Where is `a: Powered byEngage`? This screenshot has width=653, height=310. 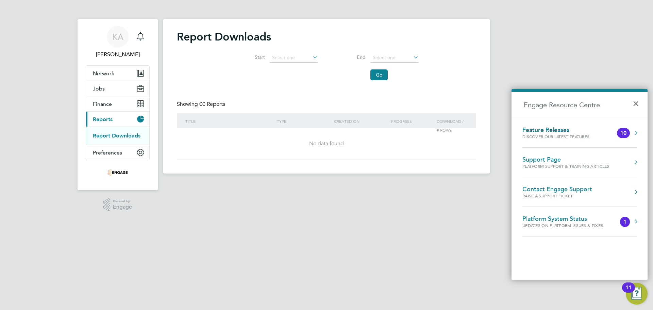
a: Powered byEngage is located at coordinates (118, 205).